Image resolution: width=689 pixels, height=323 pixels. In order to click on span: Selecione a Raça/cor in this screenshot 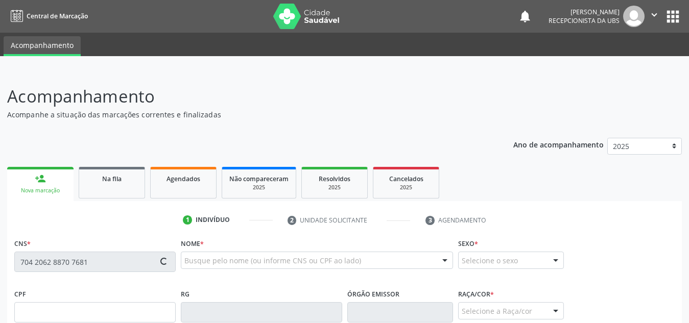, I will do `click(497, 311)`.